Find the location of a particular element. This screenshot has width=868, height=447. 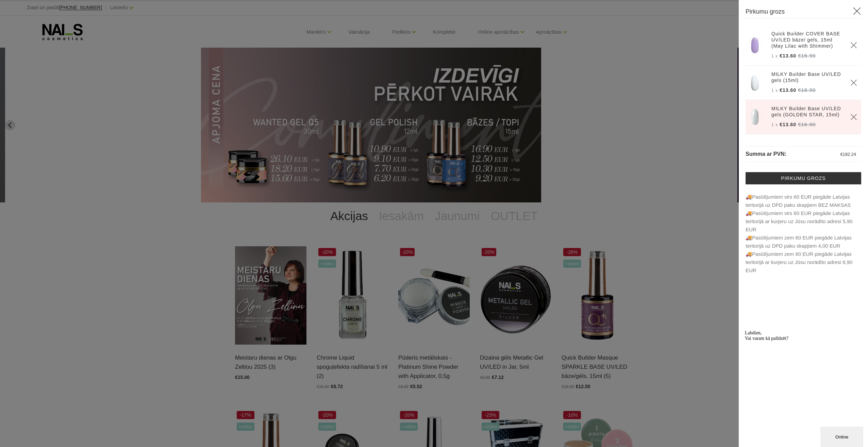

div: Labdien,Vai varam kā palīdzēt? is located at coordinates (64, 9).